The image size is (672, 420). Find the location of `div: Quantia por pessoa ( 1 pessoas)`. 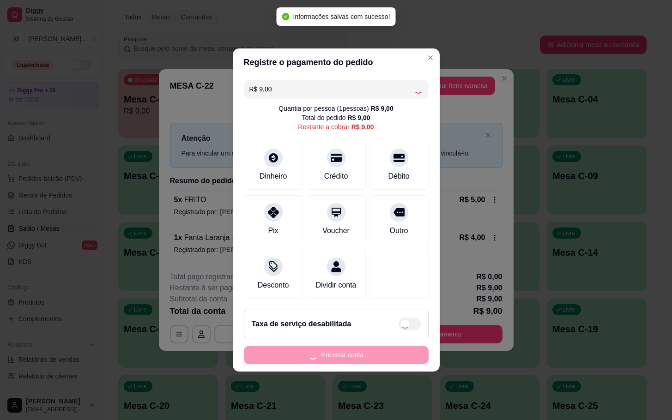

div: Quantia por pessoa ( 1 pessoas) is located at coordinates (336, 108).